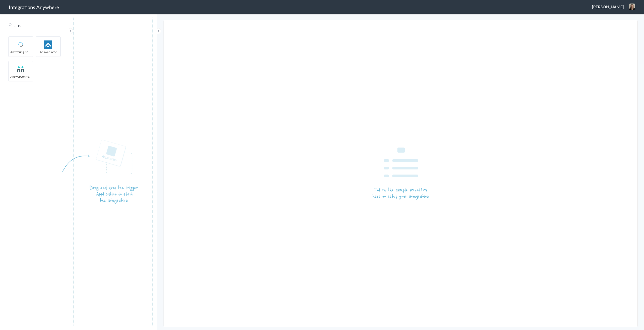  What do you see at coordinates (21, 76) in the screenshot?
I see `span: AnswerConnect` at bounding box center [21, 76].